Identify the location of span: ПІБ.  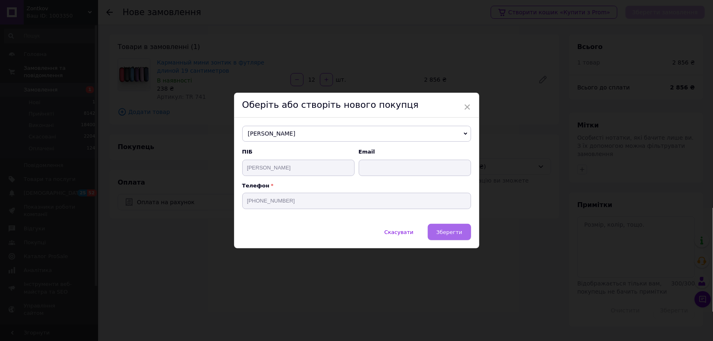
(298, 152).